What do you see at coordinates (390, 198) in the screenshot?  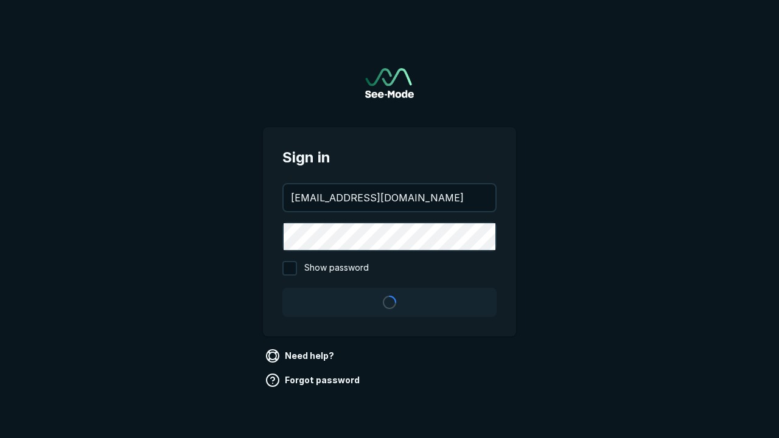 I see `input: your@email.com` at bounding box center [390, 198].